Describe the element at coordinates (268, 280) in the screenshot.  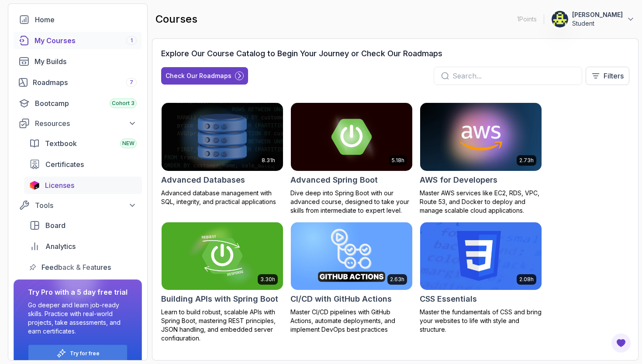
I see `p: 3.30h` at that location.